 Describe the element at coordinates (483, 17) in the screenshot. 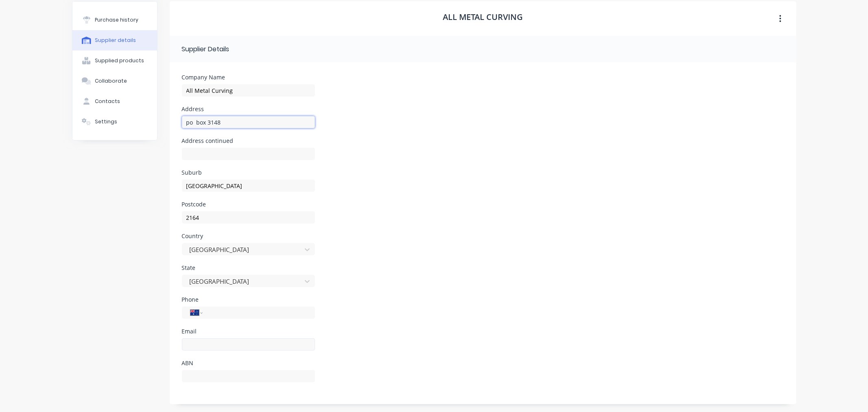

I see `h1: All Metal Curving` at that location.